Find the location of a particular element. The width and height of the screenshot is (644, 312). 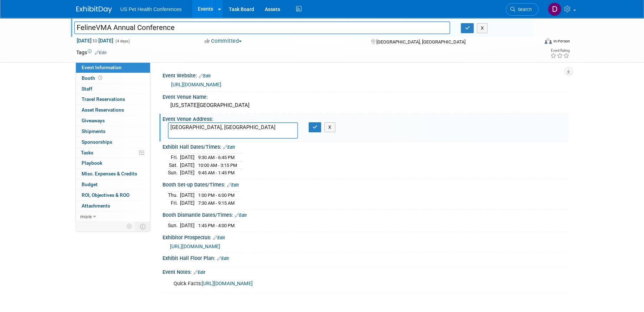

div: Event Venue Name: is located at coordinates (365, 96).